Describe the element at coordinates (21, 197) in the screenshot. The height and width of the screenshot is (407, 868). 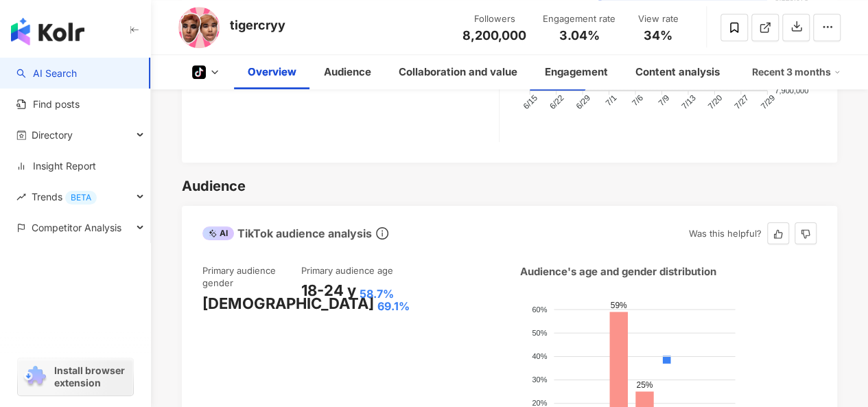
I see `span: rise` at that location.